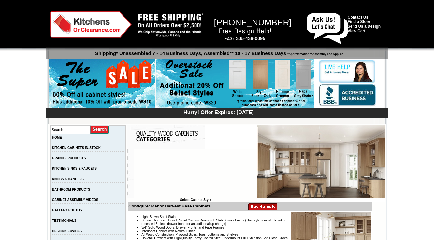 Image resolution: width=434 pixels, height=240 pixels. What do you see at coordinates (100, 130) in the screenshot?
I see `input: Submit` at bounding box center [100, 130].